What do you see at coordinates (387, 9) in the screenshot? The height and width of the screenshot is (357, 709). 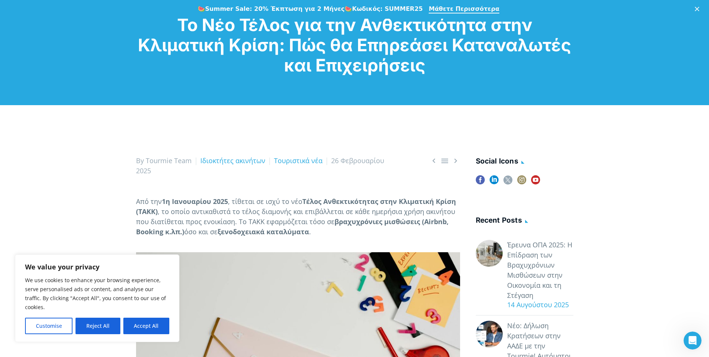 I see `b: Κωδικός: SUMMER25` at bounding box center [387, 9].